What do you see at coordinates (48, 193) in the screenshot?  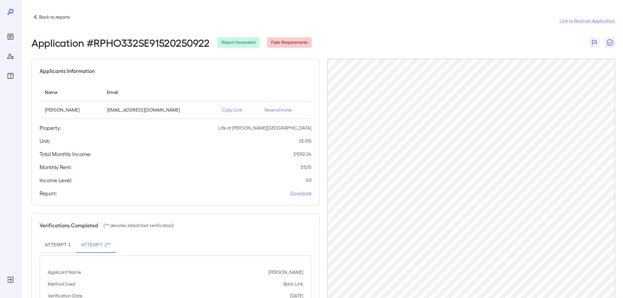 I see `h5: Report:` at bounding box center [48, 193].